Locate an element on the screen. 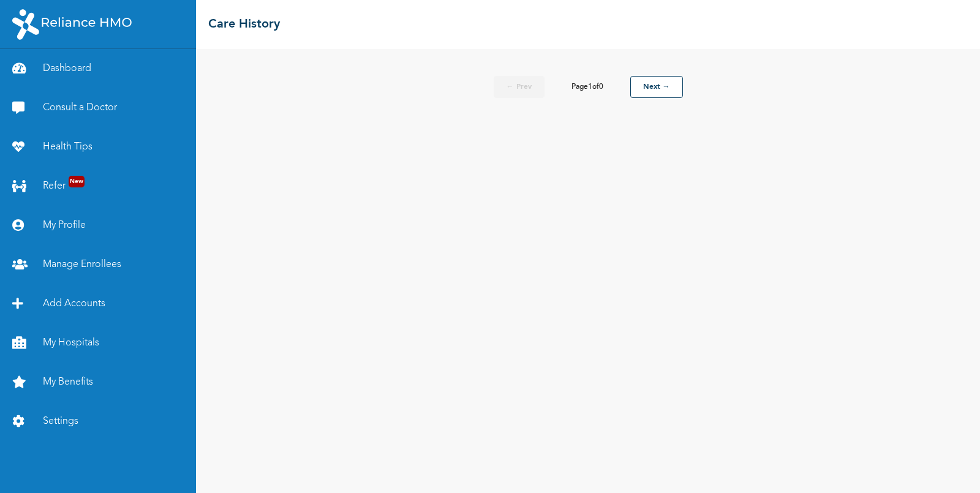  span: Page 1 of 0 is located at coordinates (588, 87).